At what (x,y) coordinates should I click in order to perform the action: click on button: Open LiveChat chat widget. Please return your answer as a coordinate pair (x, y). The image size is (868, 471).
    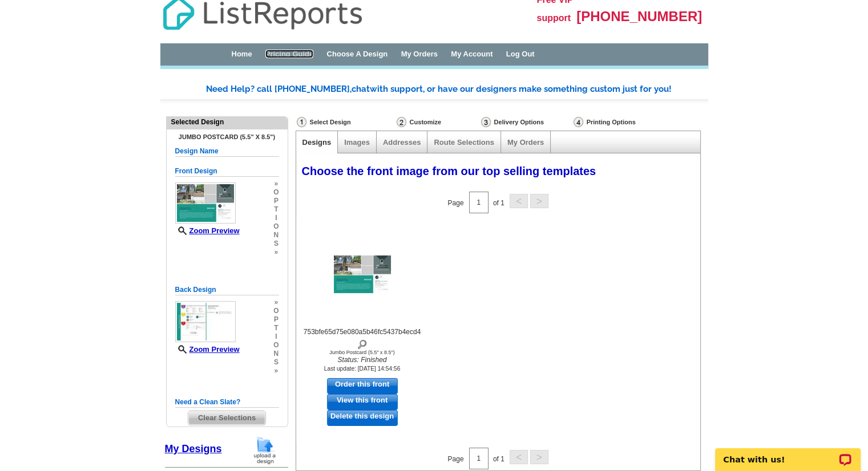
    Looking at the image, I should click on (138, 24).